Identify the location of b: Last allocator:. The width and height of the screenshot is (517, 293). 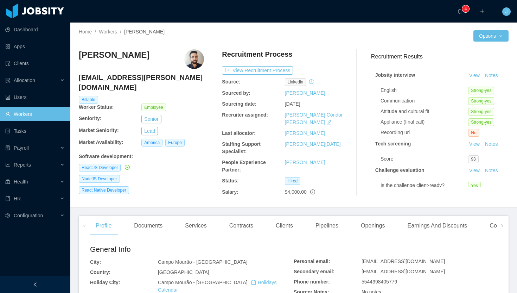
(239, 133).